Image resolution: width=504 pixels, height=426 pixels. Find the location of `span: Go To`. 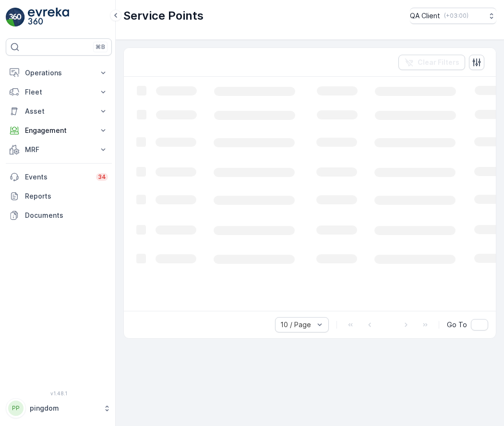

span: Go To is located at coordinates (456, 324).